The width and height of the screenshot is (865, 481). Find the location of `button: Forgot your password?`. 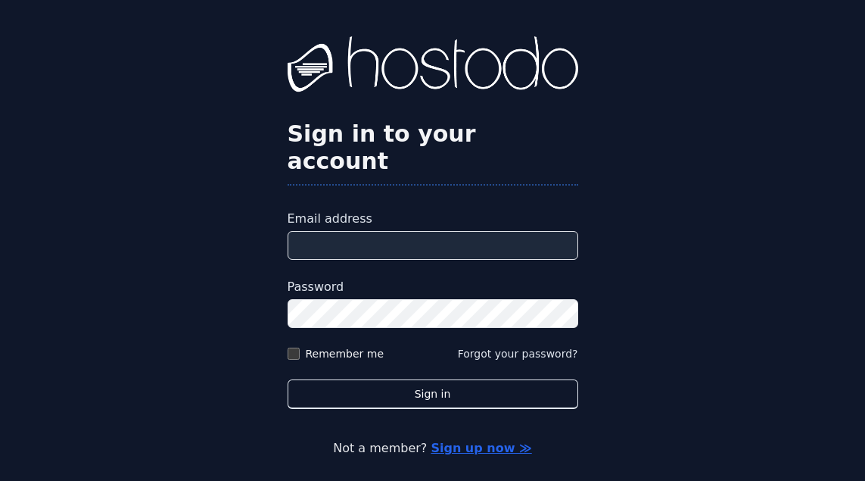

button: Forgot your password? is located at coordinates (518, 353).